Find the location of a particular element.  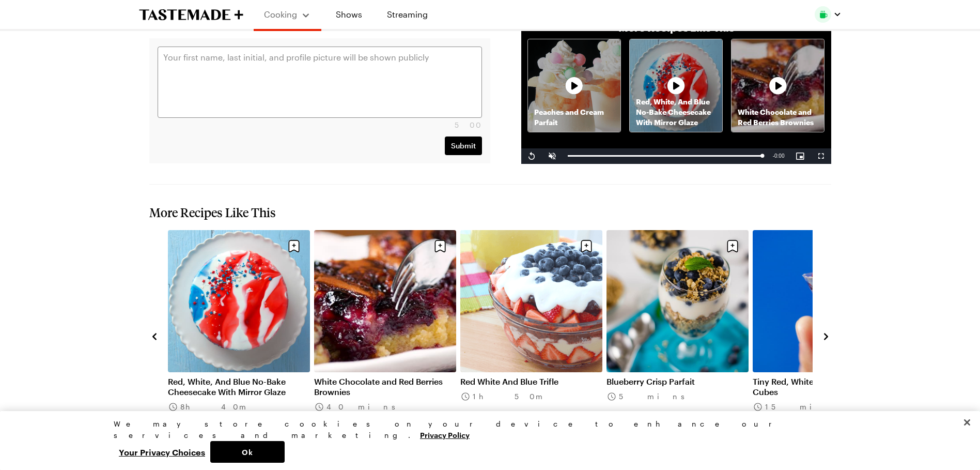

a: White Chocolate and Red Berries Brownies is located at coordinates (385, 387).